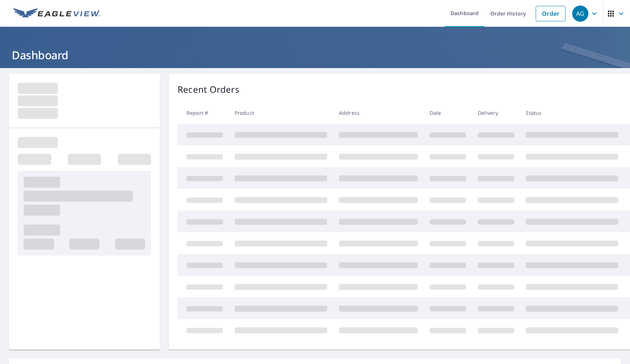 The height and width of the screenshot is (364, 630). I want to click on th: Product, so click(281, 113).